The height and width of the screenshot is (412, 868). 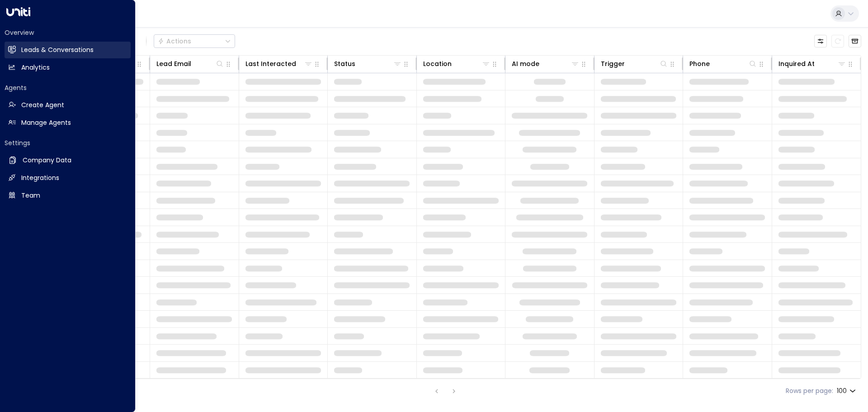 What do you see at coordinates (68, 195) in the screenshot?
I see `a: Team` at bounding box center [68, 195].